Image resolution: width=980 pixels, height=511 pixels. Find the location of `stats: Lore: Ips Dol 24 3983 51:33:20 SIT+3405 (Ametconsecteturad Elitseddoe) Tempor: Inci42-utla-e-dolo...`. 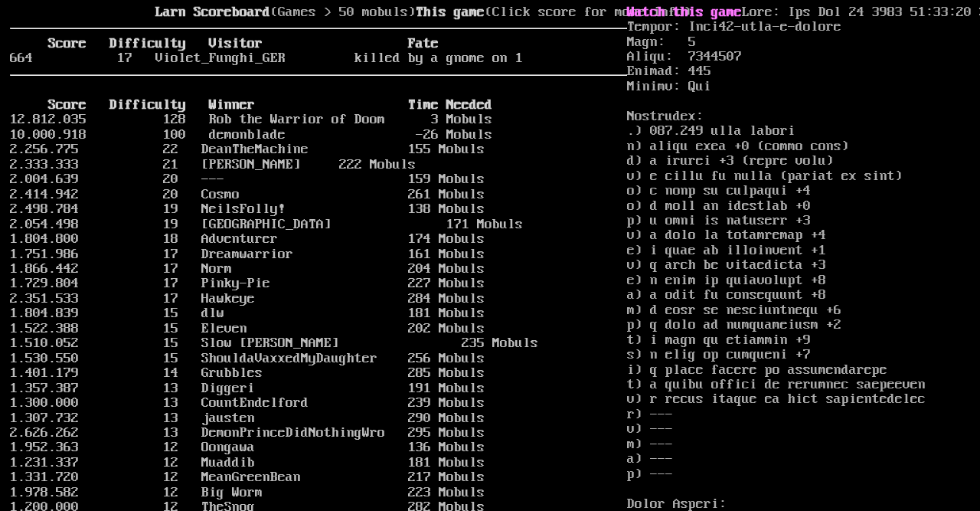

stats: Lore: Ips Dol 24 3983 51:33:20 SIT+3405 (Ametconsecteturad Elitseddoe) Tempor: Inci42-utla-e-dolo... is located at coordinates (799, 246).